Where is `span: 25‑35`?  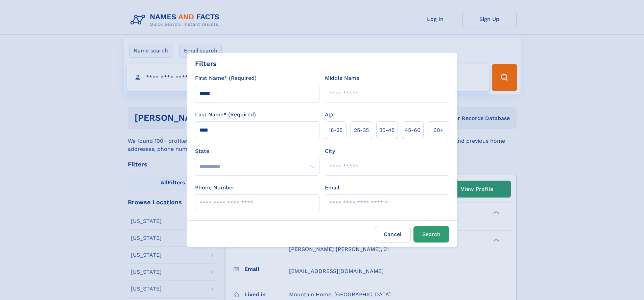 span: 25‑35 is located at coordinates (361, 130).